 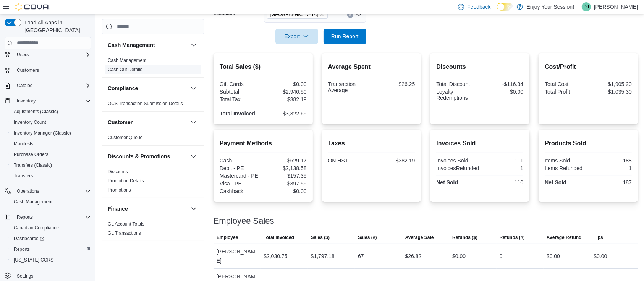 What do you see at coordinates (322, 15) in the screenshot?
I see `button: Remove Ottawa from selection in this group` at bounding box center [322, 15].